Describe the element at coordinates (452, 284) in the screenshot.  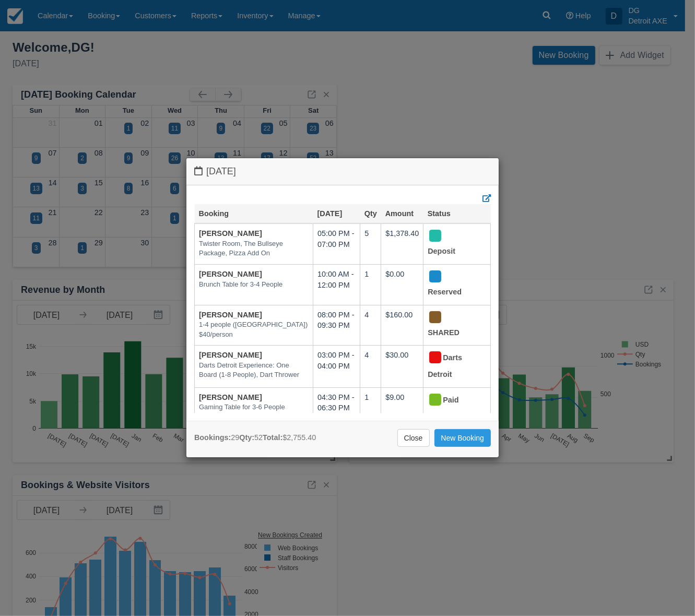
I see `div: Reserved` at that location.